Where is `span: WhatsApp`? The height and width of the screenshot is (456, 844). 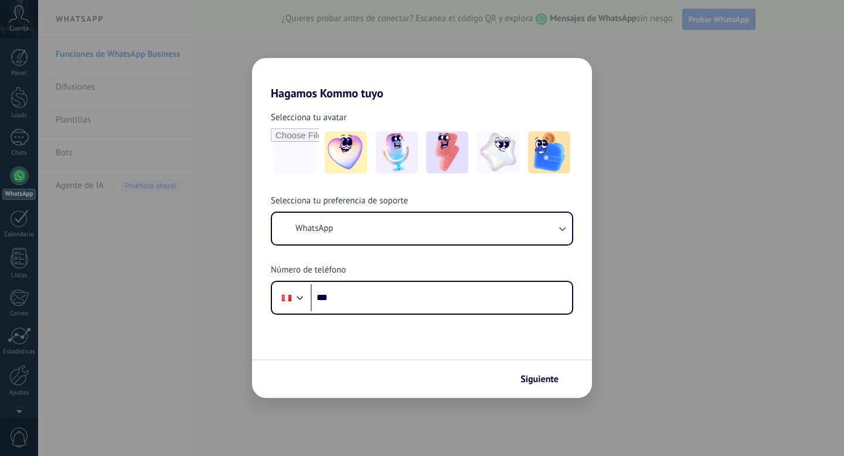 span: WhatsApp is located at coordinates (314, 228).